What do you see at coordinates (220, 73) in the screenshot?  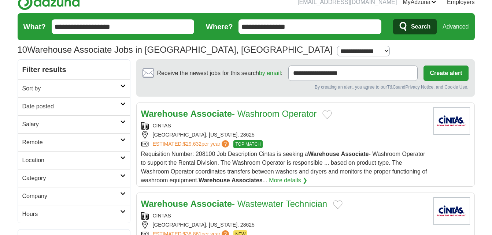 I see `span: Receive the newest jobs for this search :` at bounding box center [220, 73].